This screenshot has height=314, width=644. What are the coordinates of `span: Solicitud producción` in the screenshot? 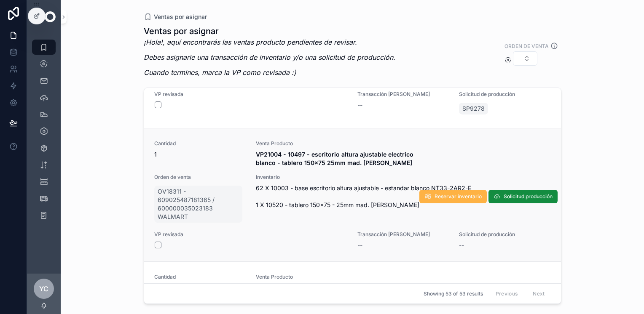 It's located at (528, 197).